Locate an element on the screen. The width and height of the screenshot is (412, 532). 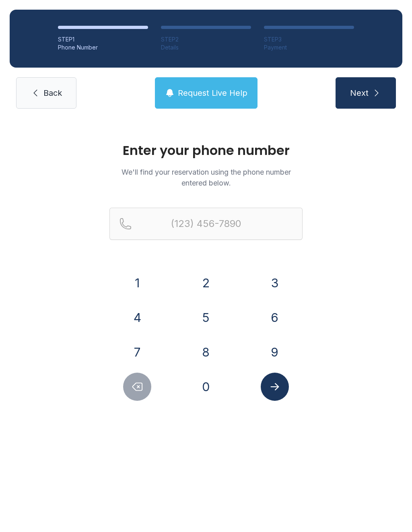
div: Details is located at coordinates (206, 47).